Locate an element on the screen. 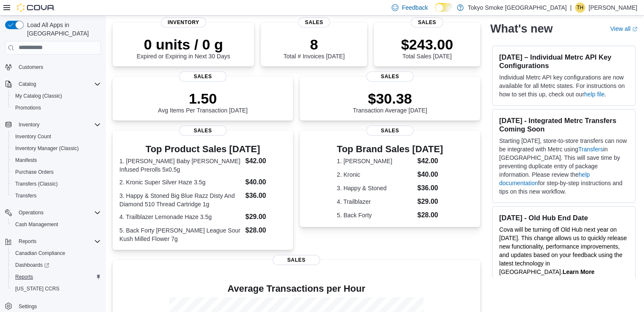 The height and width of the screenshot is (312, 644). p: Individual Metrc API key configurations are now available for all Metrc states. For instructions ... is located at coordinates (564, 86).